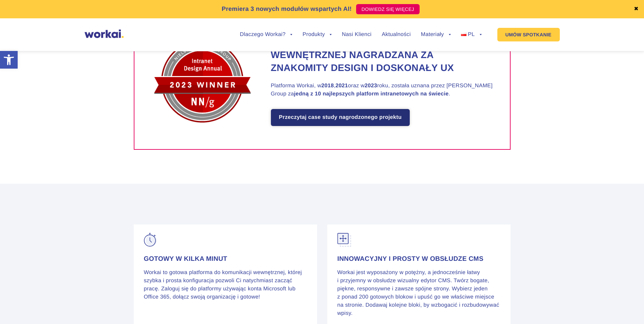 The width and height of the screenshot is (644, 324). I want to click on strong: jedną z 10 najlepszych platform intranetowych na świecie, so click(371, 94).